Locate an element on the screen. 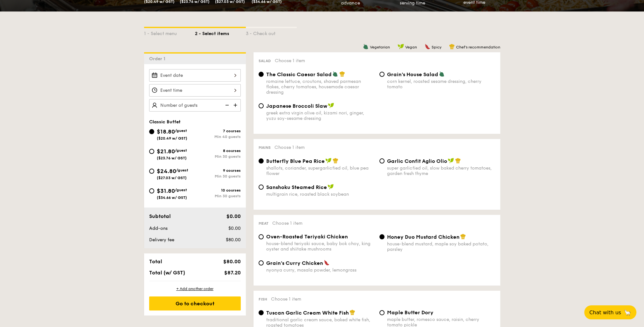 Image resolution: width=644 pixels, height=327 pixels. span: ($23.76 w/ GST) is located at coordinates (172, 158).